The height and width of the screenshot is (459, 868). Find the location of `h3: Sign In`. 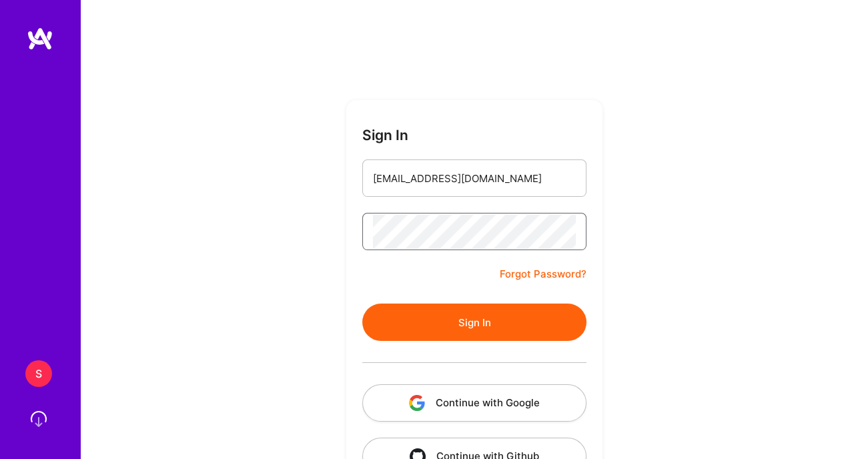

h3: Sign In is located at coordinates (385, 135).